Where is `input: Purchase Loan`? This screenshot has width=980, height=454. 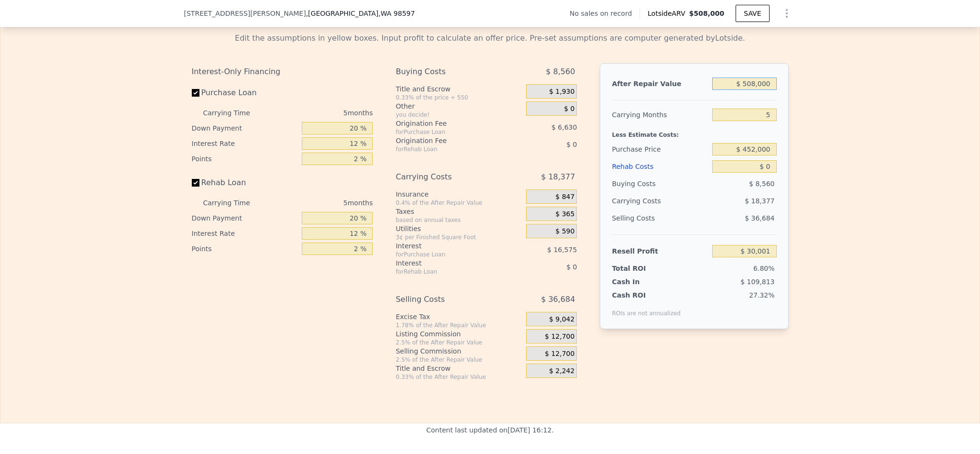
input: Purchase Loan is located at coordinates (196, 92).